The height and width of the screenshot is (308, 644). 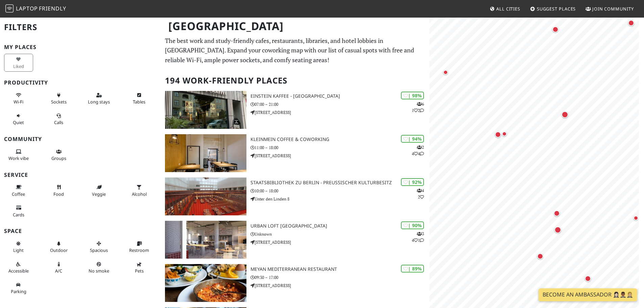 What do you see at coordinates (412, 225) in the screenshot?
I see `div: | 90%` at bounding box center [412, 225].